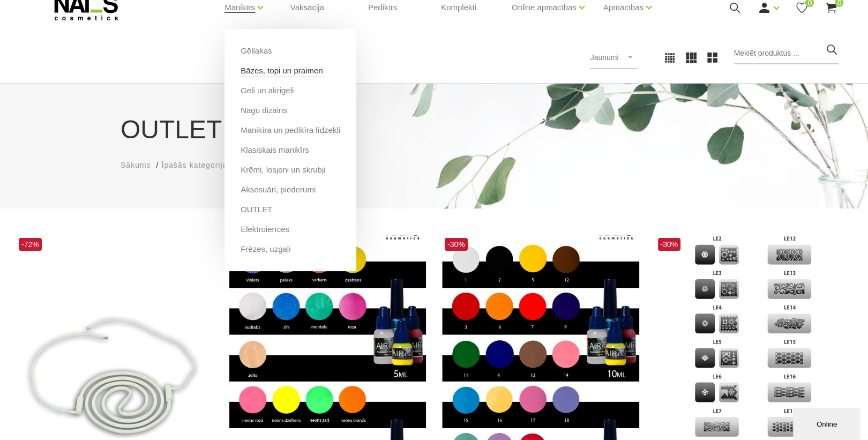  I want to click on a: Elektroierīces, so click(264, 229).